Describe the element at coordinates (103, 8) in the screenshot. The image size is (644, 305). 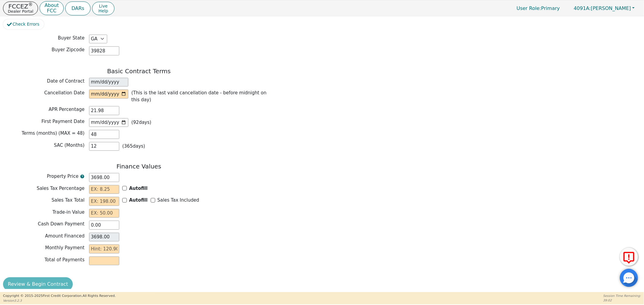
I see `button: LiveHelp` at that location.